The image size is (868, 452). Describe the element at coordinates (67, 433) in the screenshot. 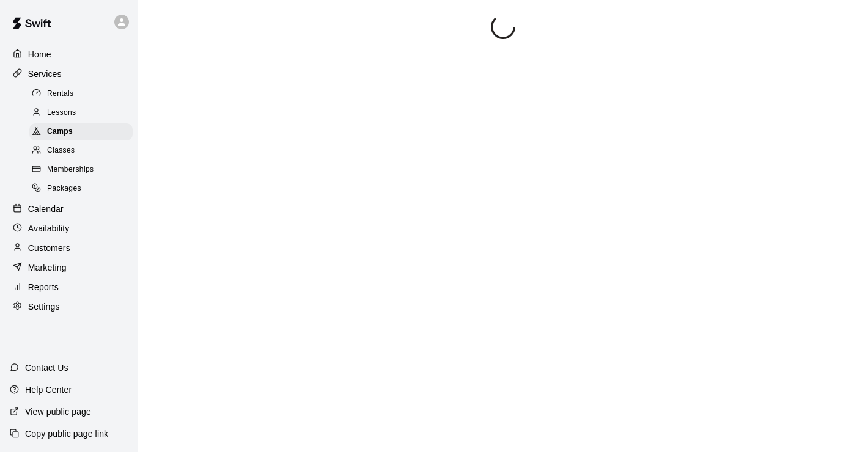

I see `p: Copy public page link` at that location.